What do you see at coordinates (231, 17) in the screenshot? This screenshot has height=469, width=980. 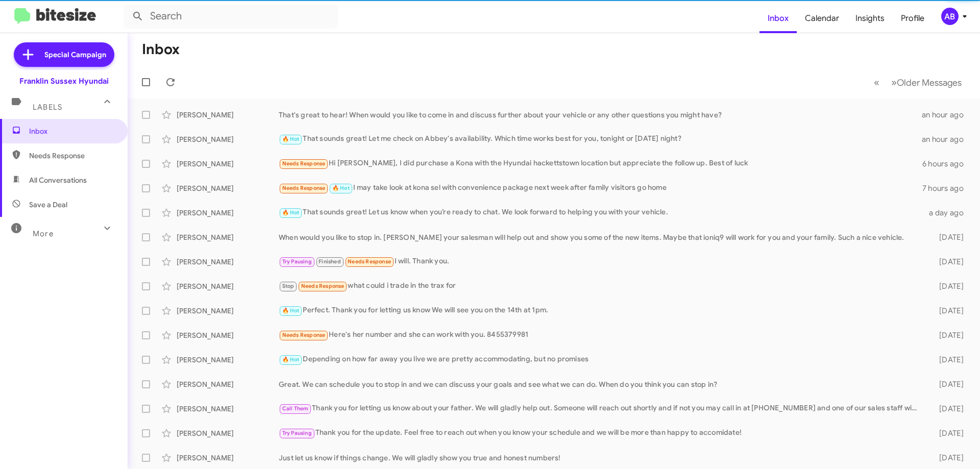 I see `input: Search` at bounding box center [231, 17].